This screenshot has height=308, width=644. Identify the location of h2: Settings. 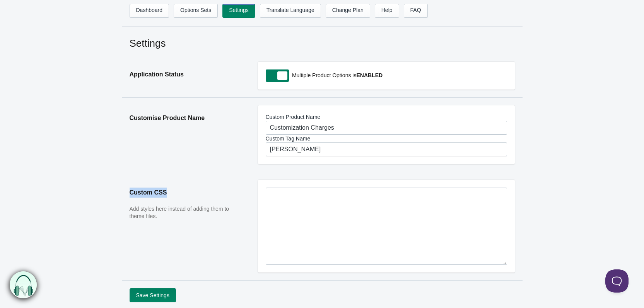
(322, 43).